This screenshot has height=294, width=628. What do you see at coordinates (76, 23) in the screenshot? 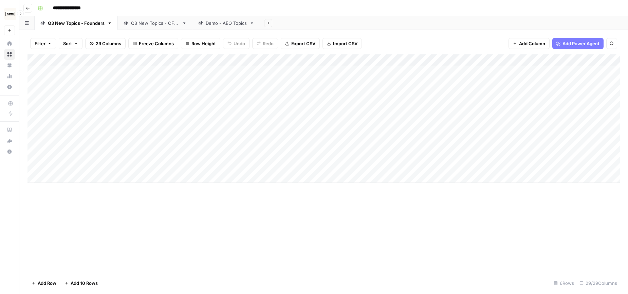
I see `div: Q3 New Topics - Founders` at bounding box center [76, 23].